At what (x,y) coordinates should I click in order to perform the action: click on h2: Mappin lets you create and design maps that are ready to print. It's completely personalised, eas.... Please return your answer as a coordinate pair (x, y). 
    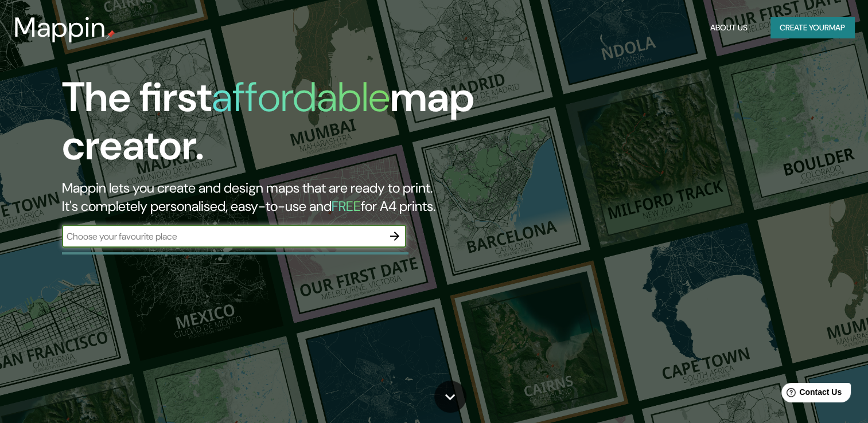
    Looking at the image, I should click on (279, 197).